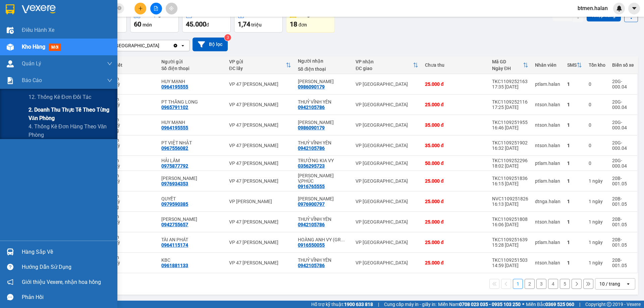  Describe the element at coordinates (553, 284) in the screenshot. I see `button: 4` at that location.